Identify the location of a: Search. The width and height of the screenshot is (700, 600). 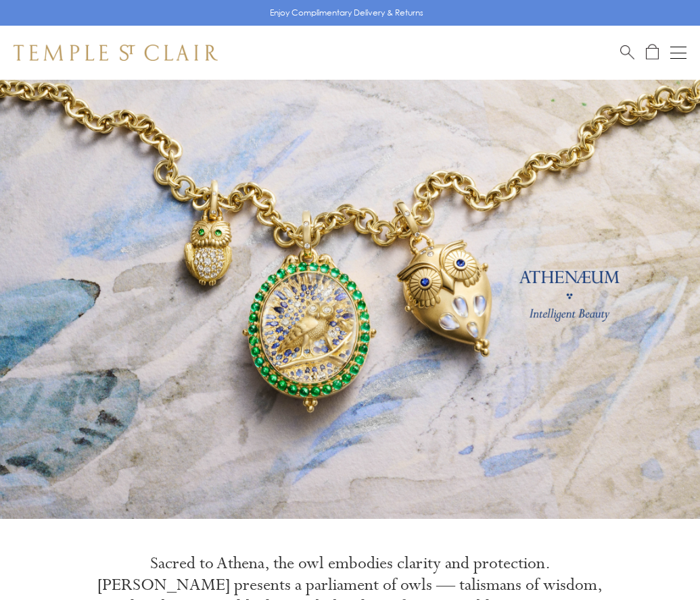
(627, 52).